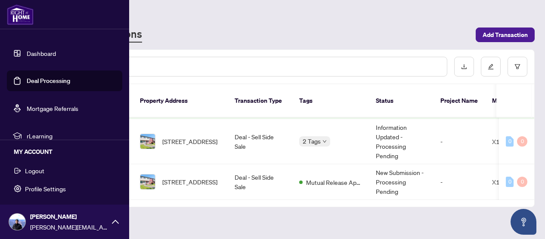 This screenshot has width=545, height=239. I want to click on button: download, so click(464, 67).